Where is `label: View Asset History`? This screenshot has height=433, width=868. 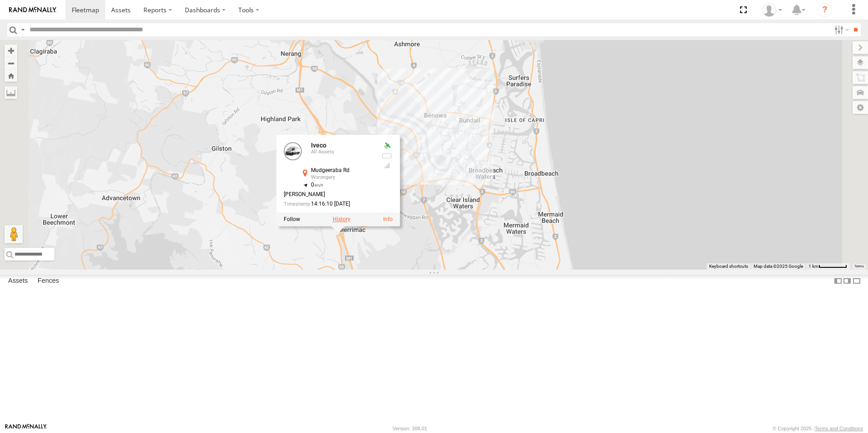 label: View Asset History is located at coordinates (341, 219).